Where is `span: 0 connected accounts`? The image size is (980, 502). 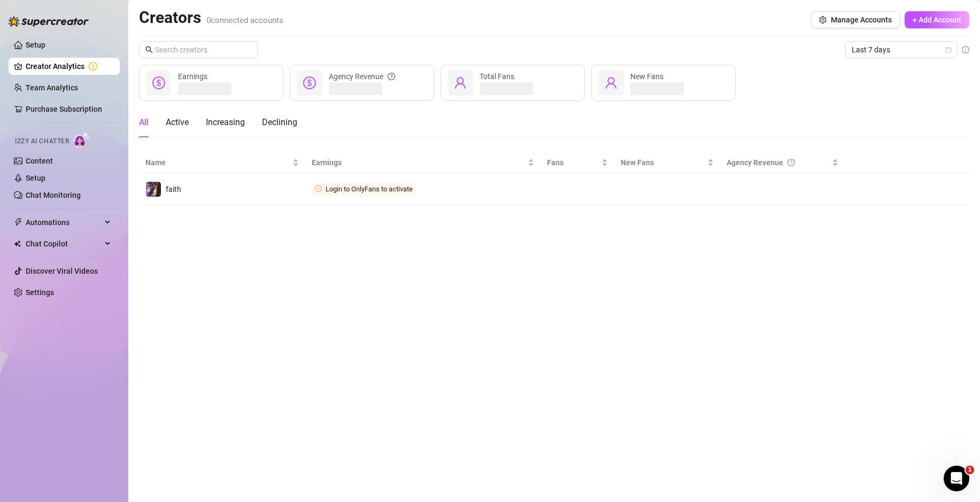
span: 0 connected accounts is located at coordinates (245, 20).